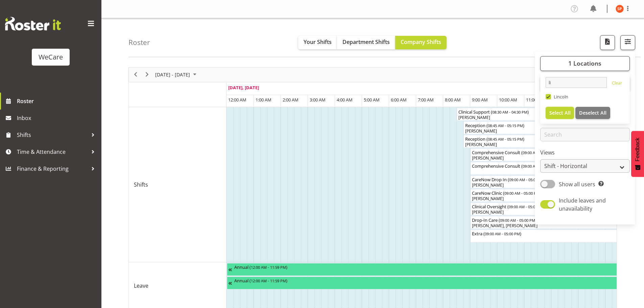 The width and height of the screenshot is (644, 308). What do you see at coordinates (480, 100) in the screenshot?
I see `span: 9:00 AM` at bounding box center [480, 100].